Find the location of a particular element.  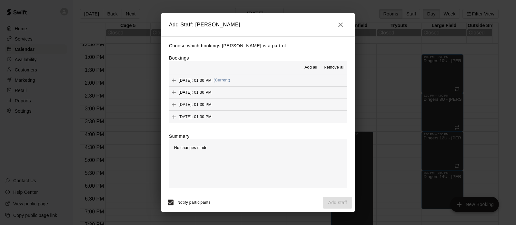

span: (Current) is located at coordinates (222, 80).